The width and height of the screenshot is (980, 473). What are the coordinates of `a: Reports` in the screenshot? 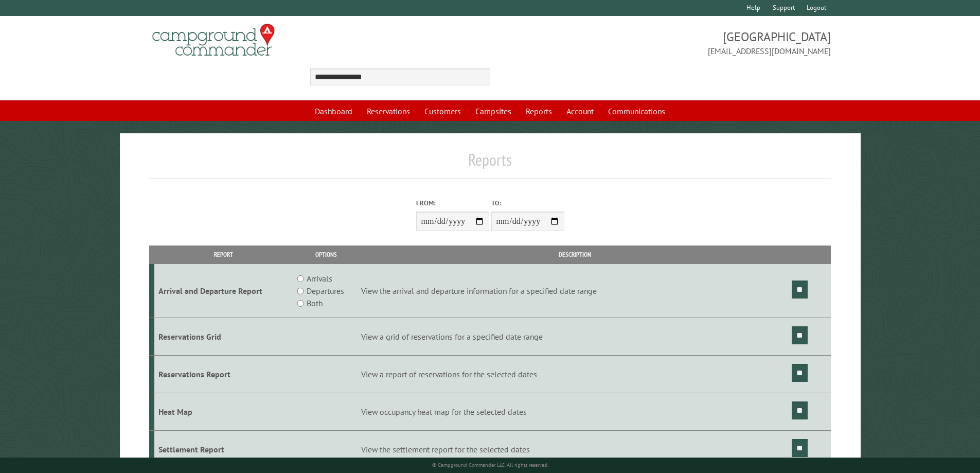 It's located at (539, 111).